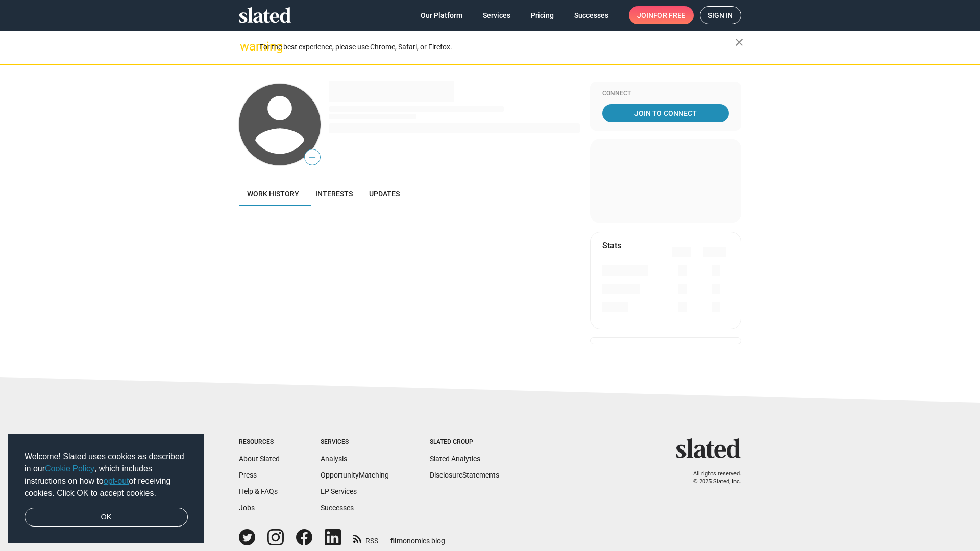 The height and width of the screenshot is (551, 980). What do you see at coordinates (666, 94) in the screenshot?
I see `div: Connect` at bounding box center [666, 94].